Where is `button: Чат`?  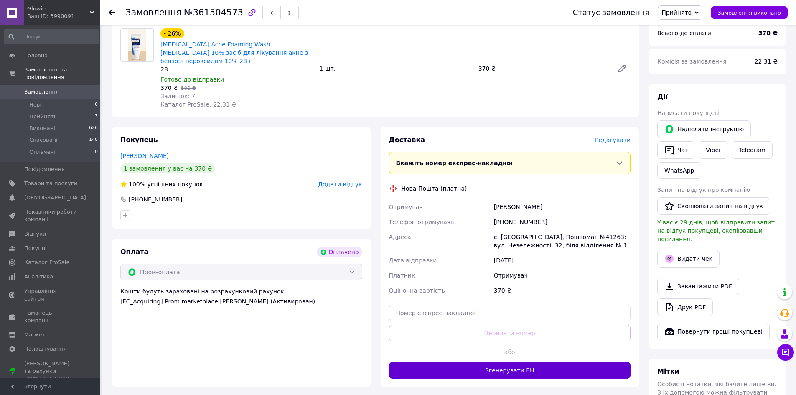
button: Чат is located at coordinates (676, 150).